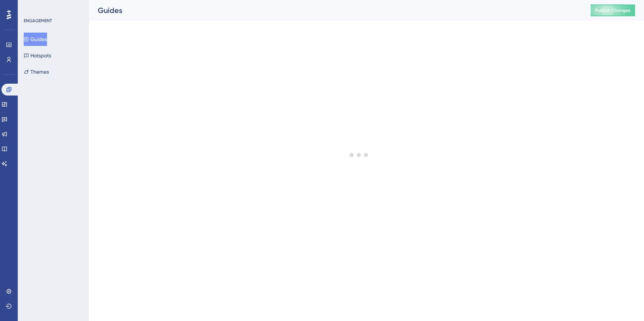 The image size is (644, 321). What do you see at coordinates (35, 39) in the screenshot?
I see `button: Guides` at bounding box center [35, 39].